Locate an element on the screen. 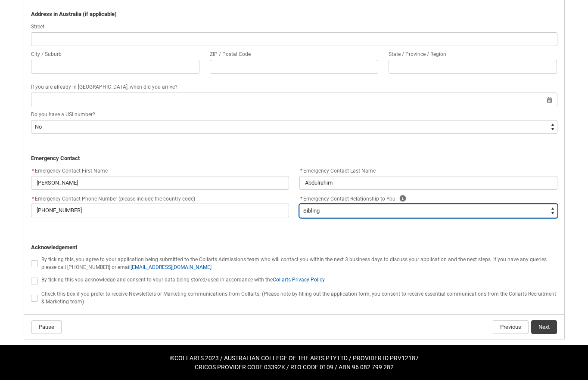 Image resolution: width=588 pixels, height=380 pixels. span: Emergency Contact First Name is located at coordinates (69, 171).